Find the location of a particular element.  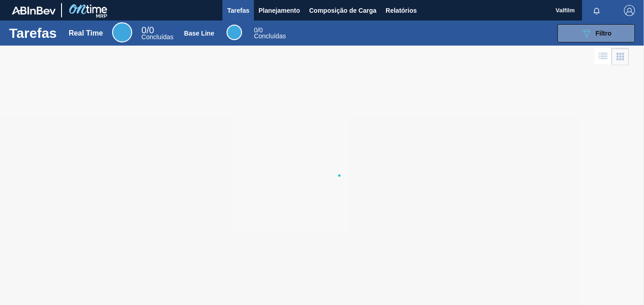

button: Filtro is located at coordinates (596, 33).